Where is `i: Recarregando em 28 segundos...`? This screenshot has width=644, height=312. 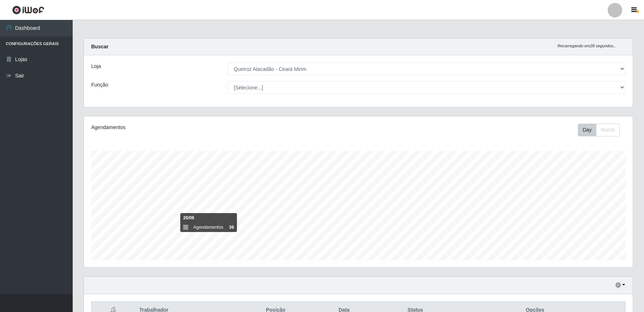
i: Recarregando em 28 segundos... is located at coordinates (587, 46).